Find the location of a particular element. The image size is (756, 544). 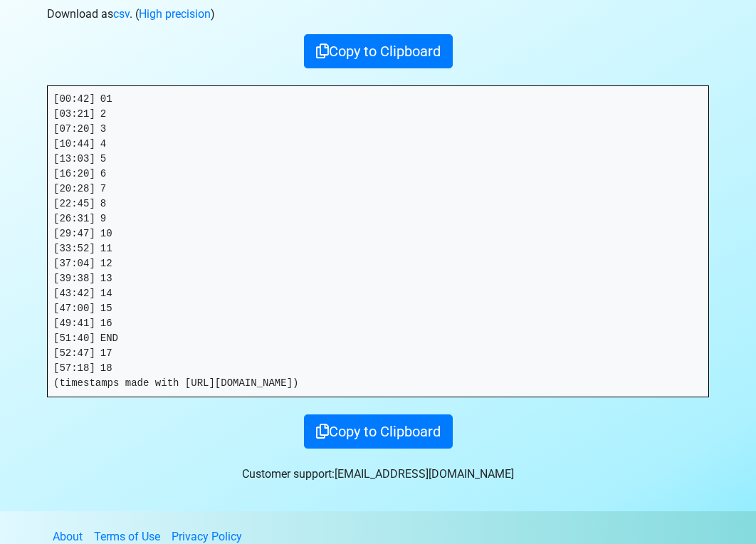

a: Privacy Policy is located at coordinates (206, 536).